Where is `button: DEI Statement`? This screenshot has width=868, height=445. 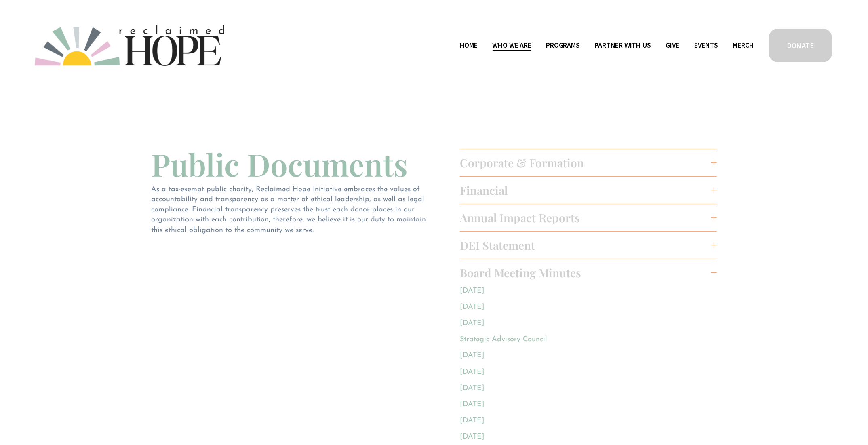
button: DEI Statement is located at coordinates (588, 245).